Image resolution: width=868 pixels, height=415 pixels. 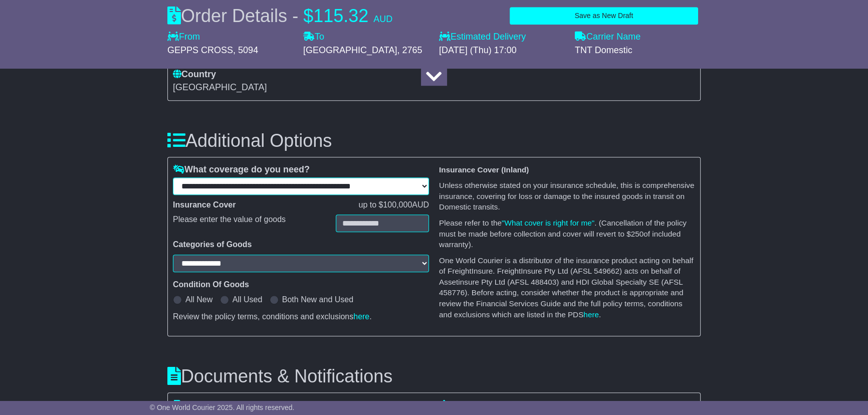 What do you see at coordinates (279, 15) in the screenshot?
I see `div: Order Details -` at bounding box center [279, 15].